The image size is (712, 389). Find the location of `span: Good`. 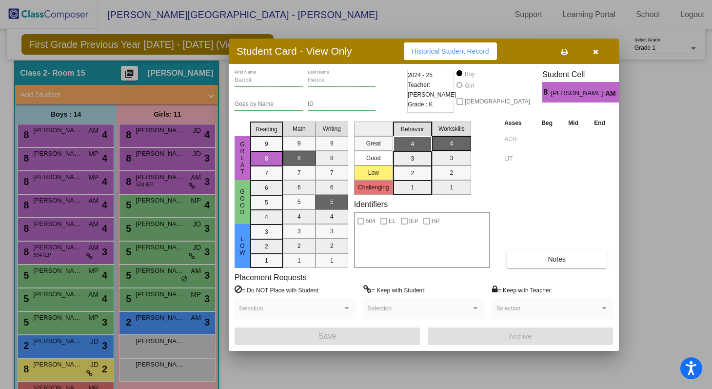

span: Good is located at coordinates (243, 202).